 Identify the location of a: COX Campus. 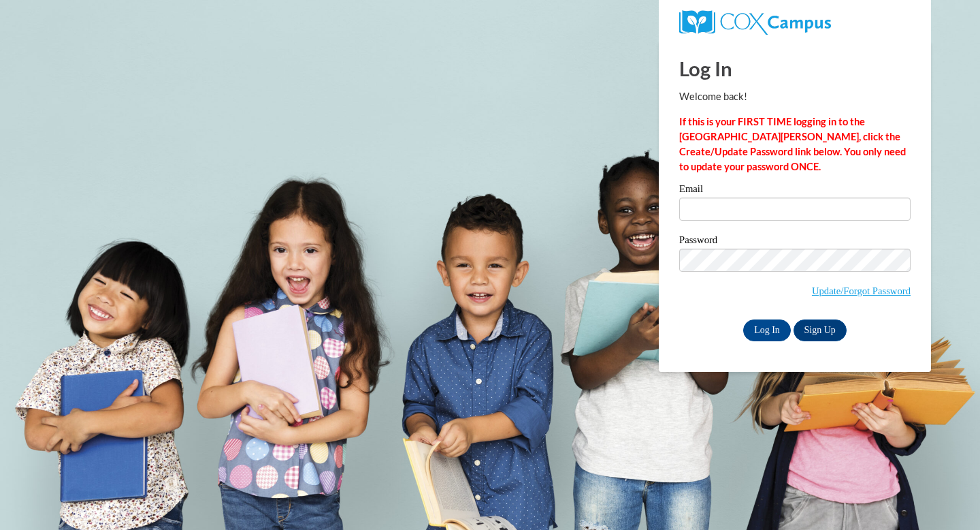
(755, 21).